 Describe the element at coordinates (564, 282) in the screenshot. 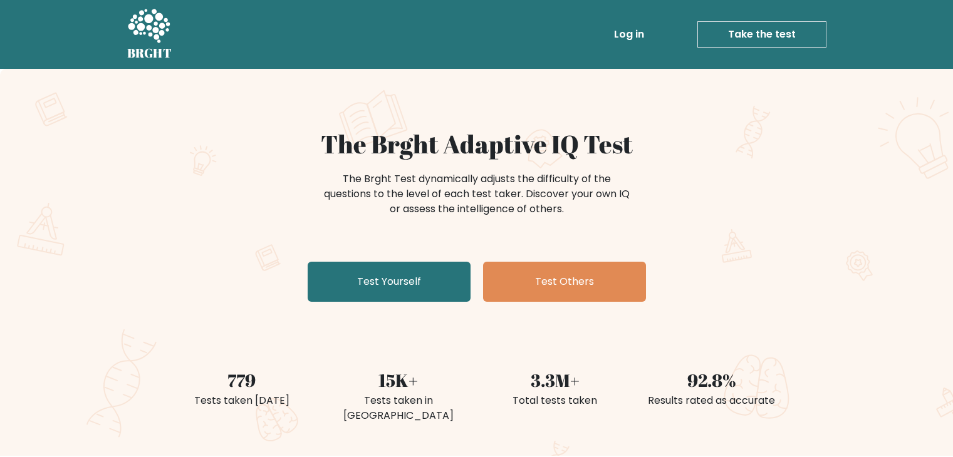

I see `a: Test Others` at that location.